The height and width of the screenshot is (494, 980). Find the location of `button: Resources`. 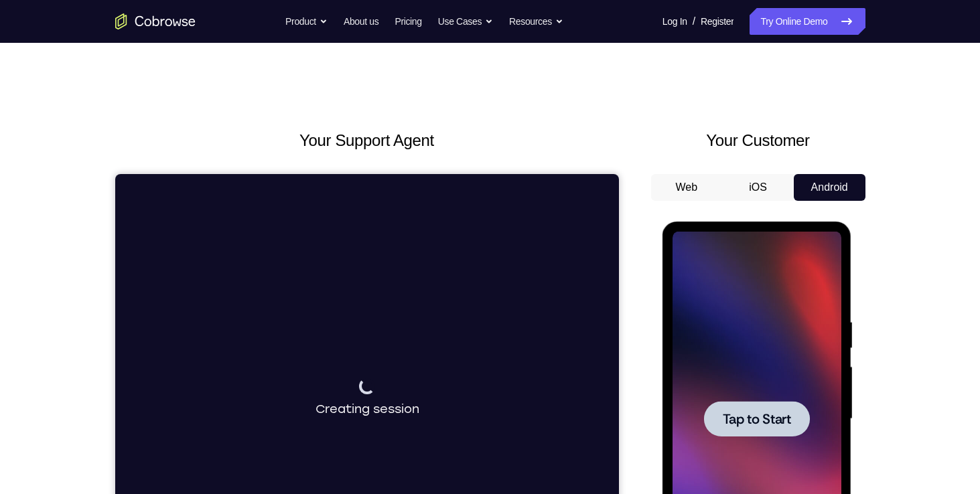

button: Resources is located at coordinates (536, 22).